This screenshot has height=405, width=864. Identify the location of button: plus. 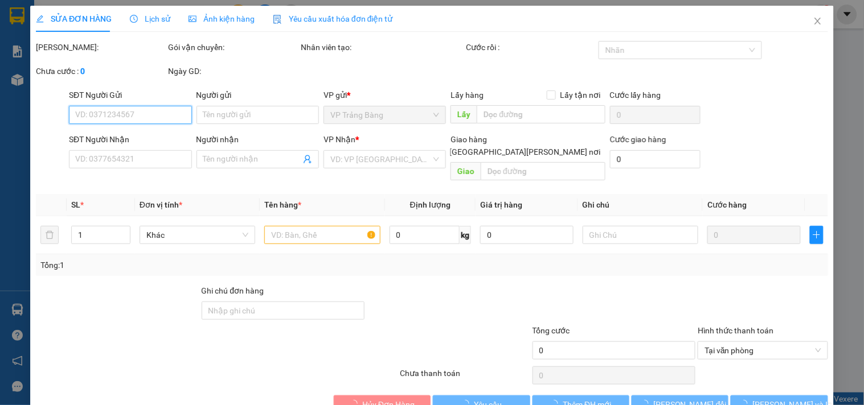
(816, 235).